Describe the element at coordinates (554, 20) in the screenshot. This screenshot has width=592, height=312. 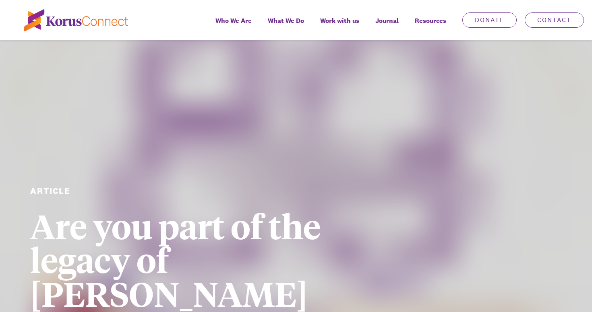
I see `a: Contact` at that location.